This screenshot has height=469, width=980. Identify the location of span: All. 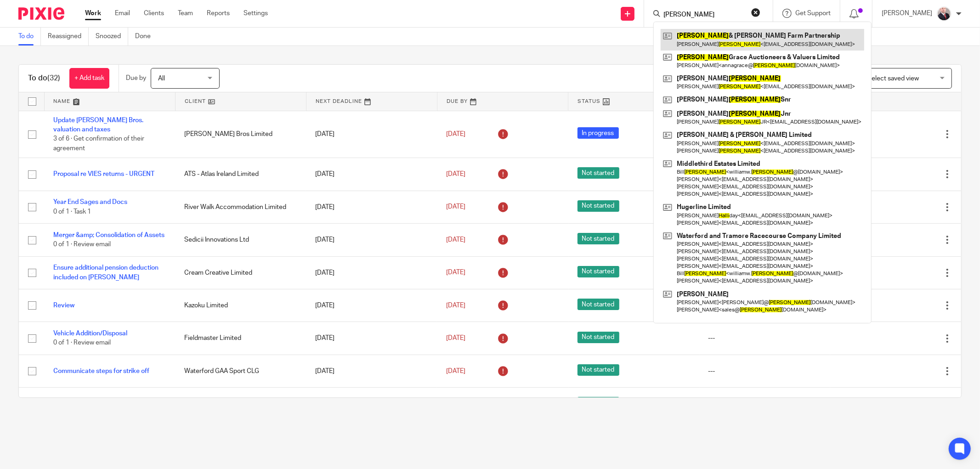
(161, 79).